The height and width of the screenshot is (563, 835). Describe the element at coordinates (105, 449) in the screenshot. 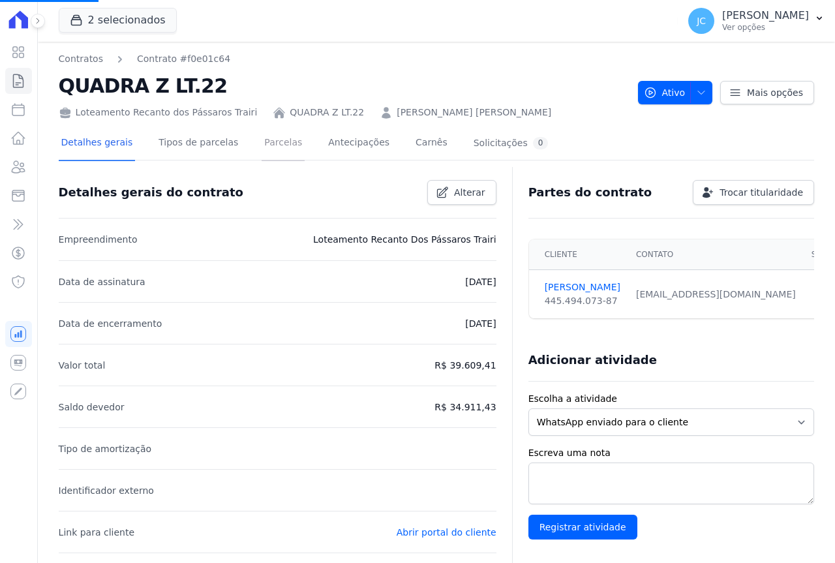

I see `p: Tipo de amortização` at that location.